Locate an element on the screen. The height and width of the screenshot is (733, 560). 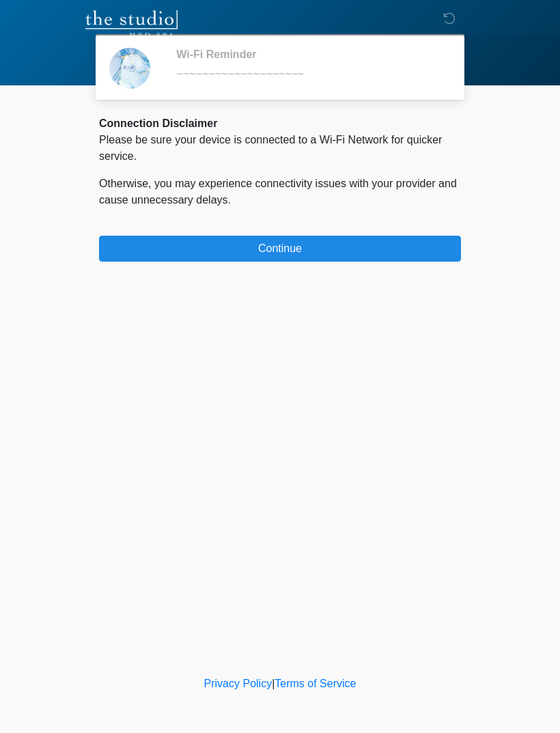
h2: Wi-Fi Reminder is located at coordinates (308, 54).